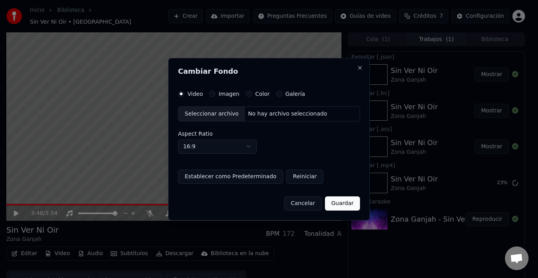  What do you see at coordinates (342, 203) in the screenshot?
I see `button: Guardar` at bounding box center [342, 203].